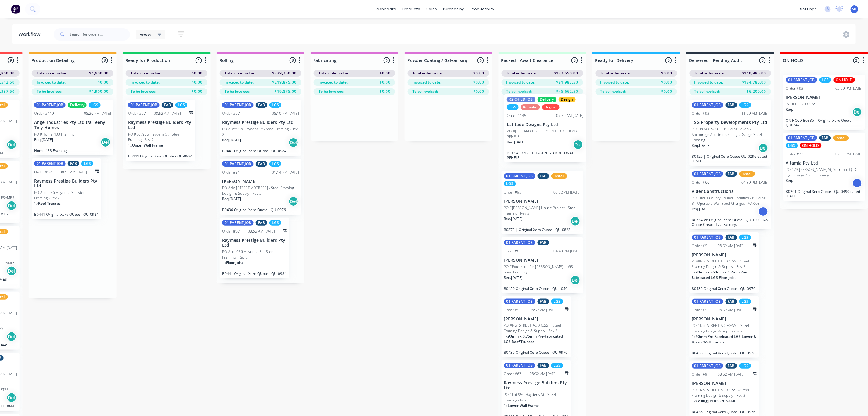 The width and height of the screenshot is (868, 416). I want to click on span: $19,875.00, so click(286, 92).